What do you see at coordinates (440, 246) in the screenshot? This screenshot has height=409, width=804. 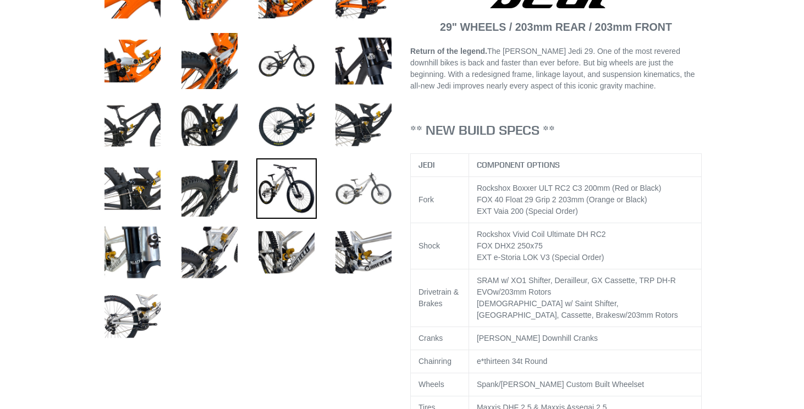 I see `td: Shock` at bounding box center [440, 246].